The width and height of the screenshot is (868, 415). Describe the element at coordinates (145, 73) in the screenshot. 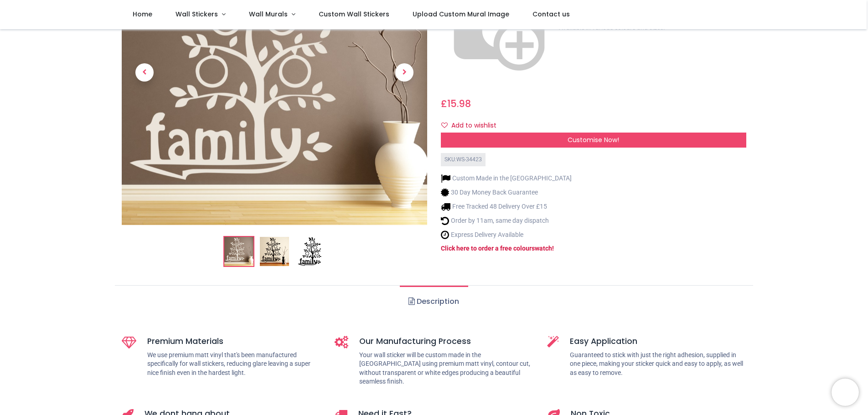

I see `span: Previous` at that location.